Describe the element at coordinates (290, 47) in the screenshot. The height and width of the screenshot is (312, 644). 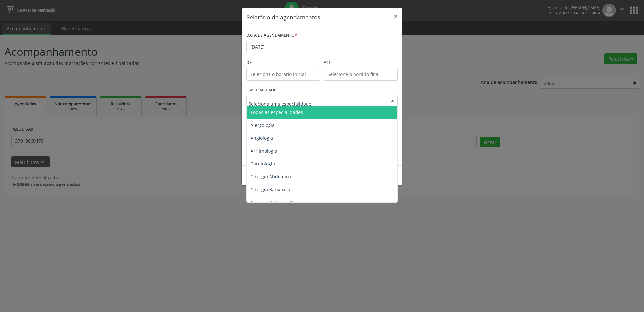
I see `input: Selecione uma data ou intervalo` at that location.